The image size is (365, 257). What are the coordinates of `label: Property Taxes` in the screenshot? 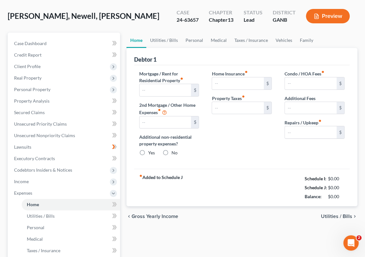 It's located at (228, 98).